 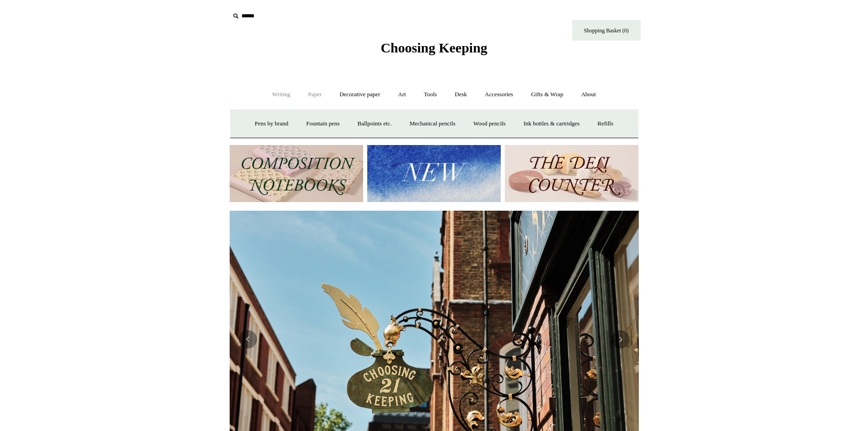 I want to click on a: Choosing Keeping, so click(x=434, y=51).